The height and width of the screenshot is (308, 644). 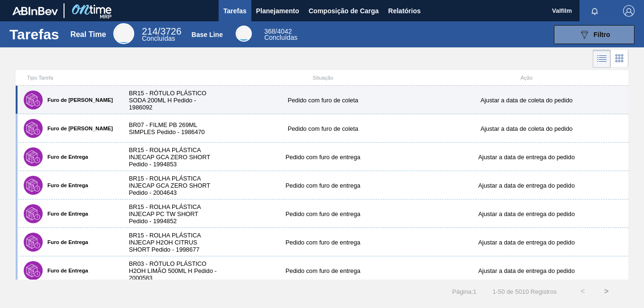 I want to click on span: Relatórios, so click(x=404, y=11).